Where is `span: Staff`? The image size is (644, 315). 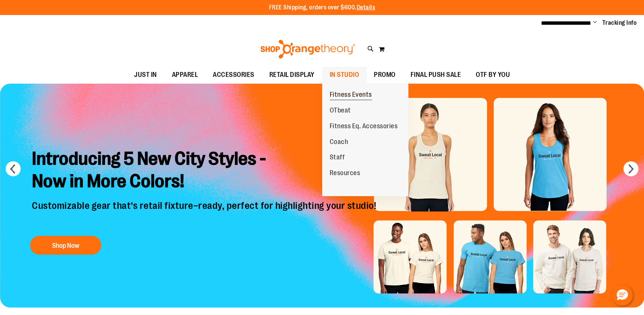
span: Staff is located at coordinates (337, 158).